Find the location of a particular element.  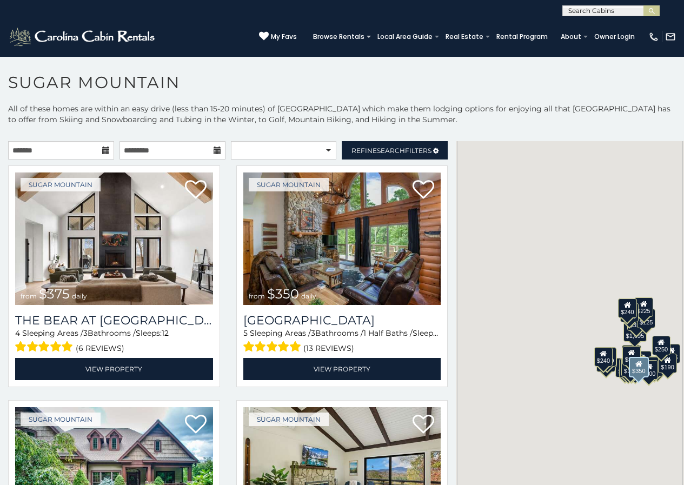

img: mail-regular-white.png is located at coordinates (671, 37).